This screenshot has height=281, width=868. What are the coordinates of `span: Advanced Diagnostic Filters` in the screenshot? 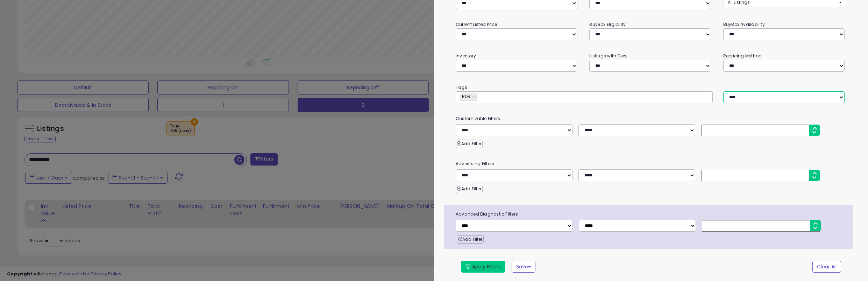 It's located at (651, 214).